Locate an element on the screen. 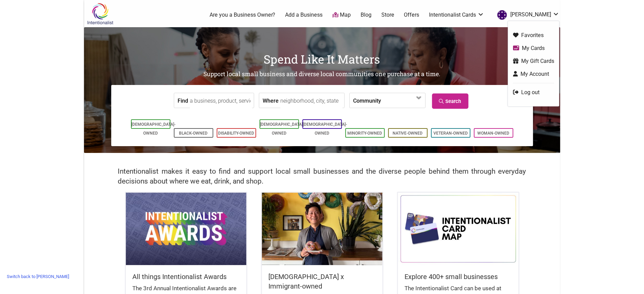 The height and width of the screenshot is (294, 644). a: Blog is located at coordinates (366, 15).